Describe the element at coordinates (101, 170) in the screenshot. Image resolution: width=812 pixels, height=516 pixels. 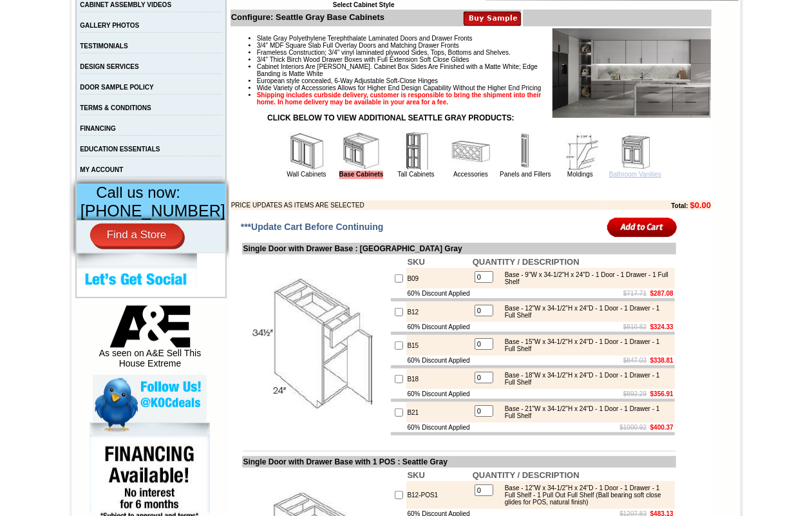
I see `a: MY ACCOUNT` at that location.